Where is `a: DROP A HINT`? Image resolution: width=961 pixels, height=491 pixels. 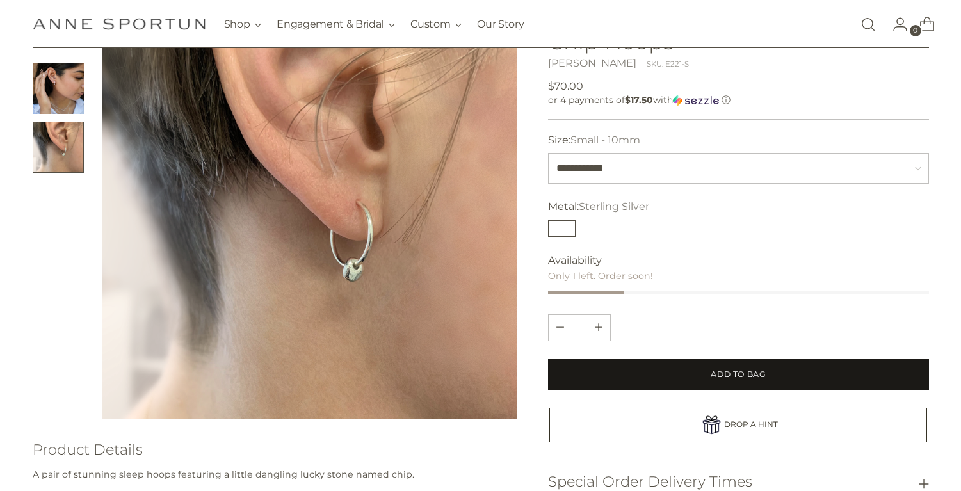
a: DROP A HINT is located at coordinates (738, 425).